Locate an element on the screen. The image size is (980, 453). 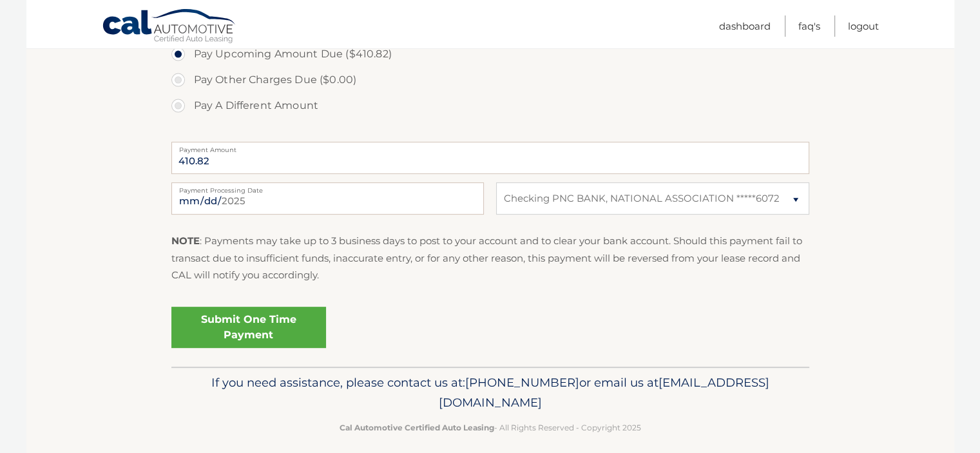
a: FAQ's is located at coordinates (809, 26).